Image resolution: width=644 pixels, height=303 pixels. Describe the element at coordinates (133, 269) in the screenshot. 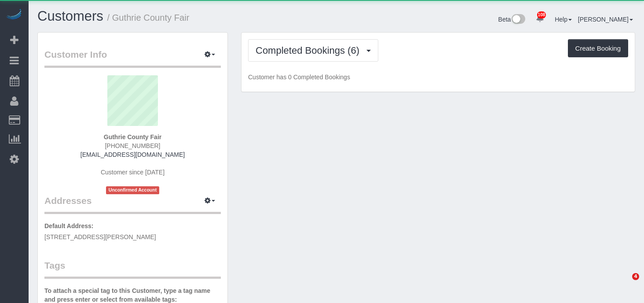

I see `legend: Tags` at that location.